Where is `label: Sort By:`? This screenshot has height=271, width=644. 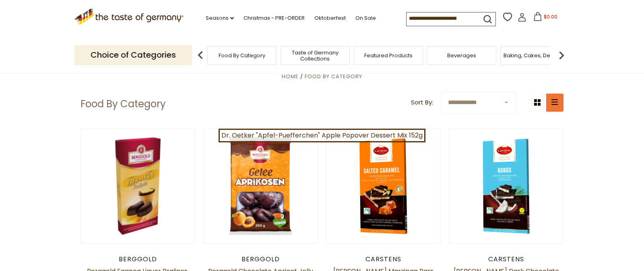
label: Sort By: is located at coordinates (422, 102).